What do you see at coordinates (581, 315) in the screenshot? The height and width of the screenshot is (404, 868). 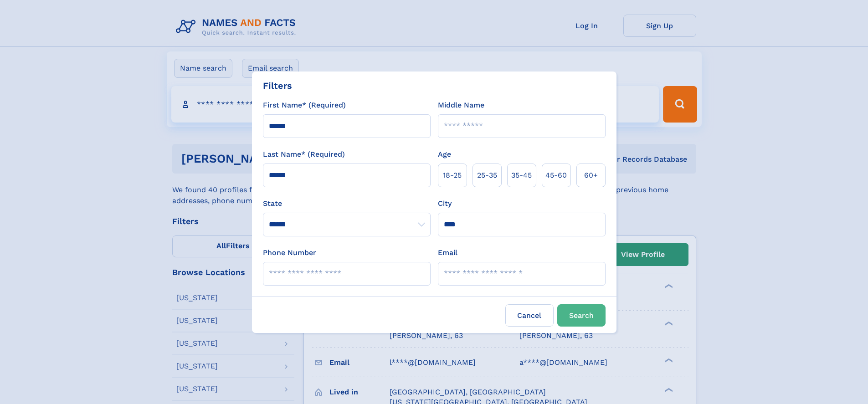 I see `button: Search` at bounding box center [581, 315].